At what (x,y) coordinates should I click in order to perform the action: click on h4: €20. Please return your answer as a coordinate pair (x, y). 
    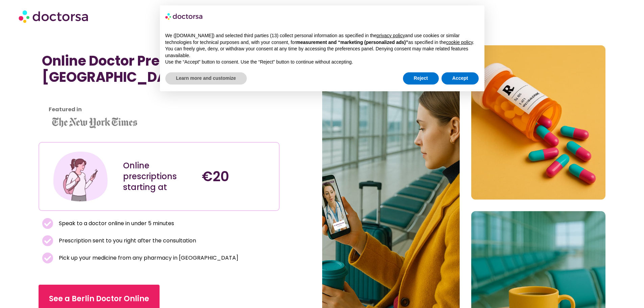
    Looking at the image, I should click on (238, 176).